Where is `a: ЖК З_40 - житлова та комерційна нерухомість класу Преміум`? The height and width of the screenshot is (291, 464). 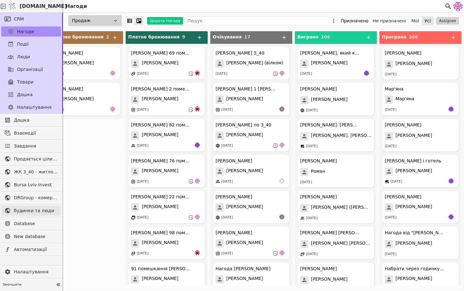 a: ЖК З_40 - житлова та комерційна нерухомість класу Преміум is located at coordinates (31, 172).